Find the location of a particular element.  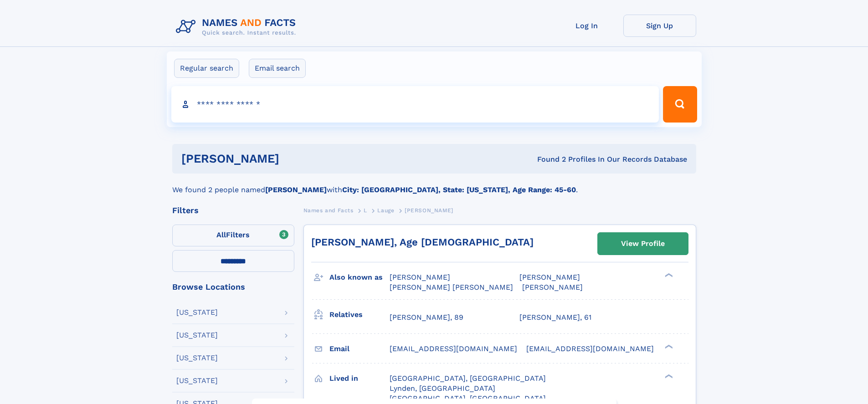

span: Lauge is located at coordinates (386, 211).